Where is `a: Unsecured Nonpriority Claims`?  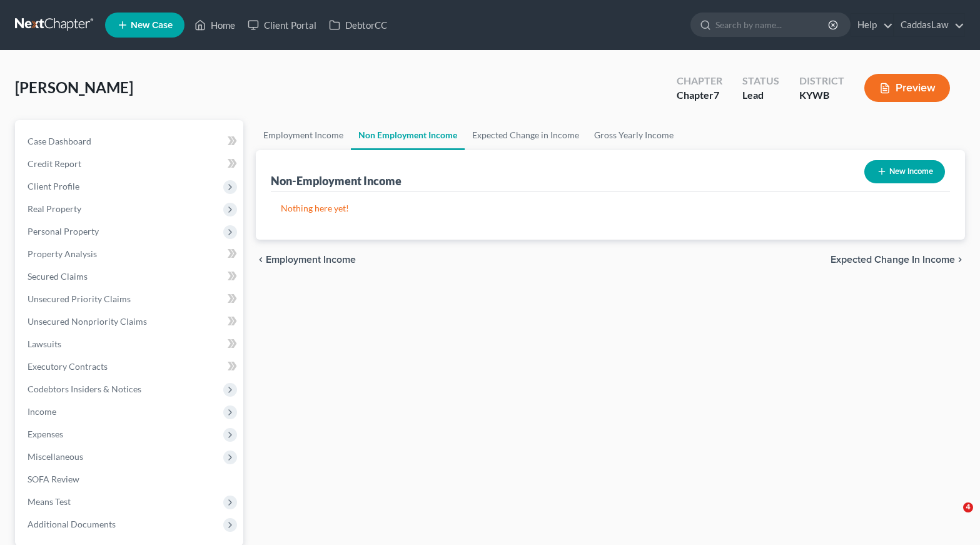 a: Unsecured Nonpriority Claims is located at coordinates (130, 322).